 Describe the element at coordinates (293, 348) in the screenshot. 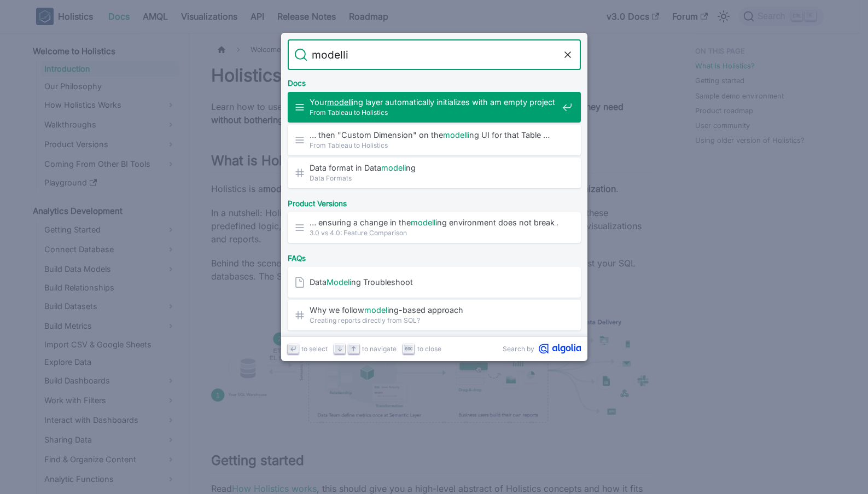

I see `svg: Enter key` at that location.